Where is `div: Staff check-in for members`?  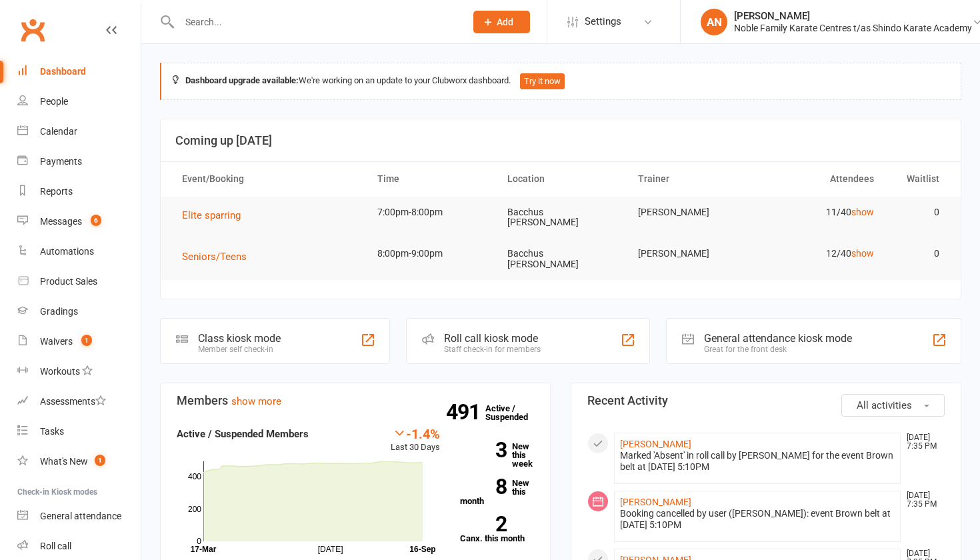 div: Staff check-in for members is located at coordinates (492, 349).